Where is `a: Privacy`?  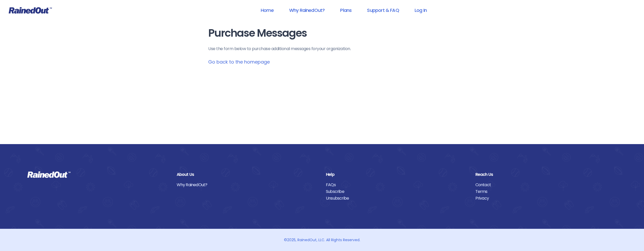
a: Privacy is located at coordinates (546, 198).